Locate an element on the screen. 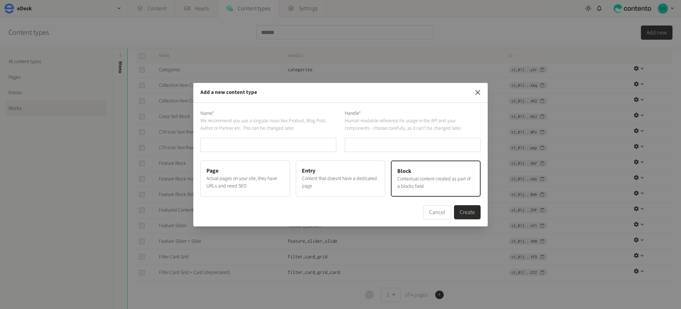 This screenshot has width=681, height=309. p: We recommend you use a singular noun like Product, Blog Post, Author or Partner etc. This can be ... is located at coordinates (268, 125).